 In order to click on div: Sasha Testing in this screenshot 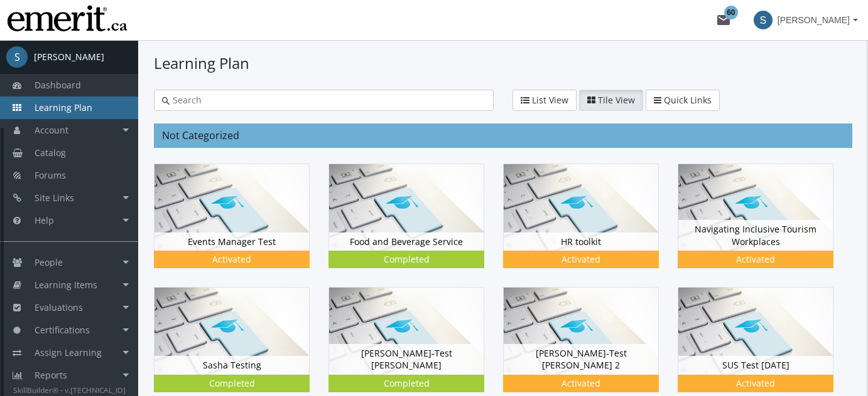, I will do `click(231, 365)`.